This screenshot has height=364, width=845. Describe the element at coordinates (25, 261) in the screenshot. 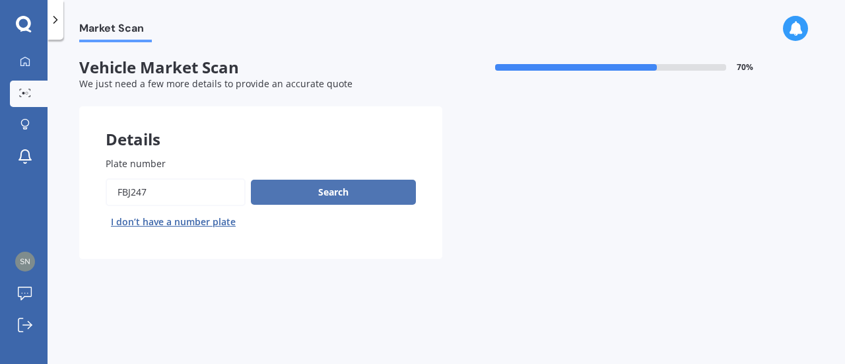

I see `img: 2d66696c707344a885261609e8d42438` at that location.